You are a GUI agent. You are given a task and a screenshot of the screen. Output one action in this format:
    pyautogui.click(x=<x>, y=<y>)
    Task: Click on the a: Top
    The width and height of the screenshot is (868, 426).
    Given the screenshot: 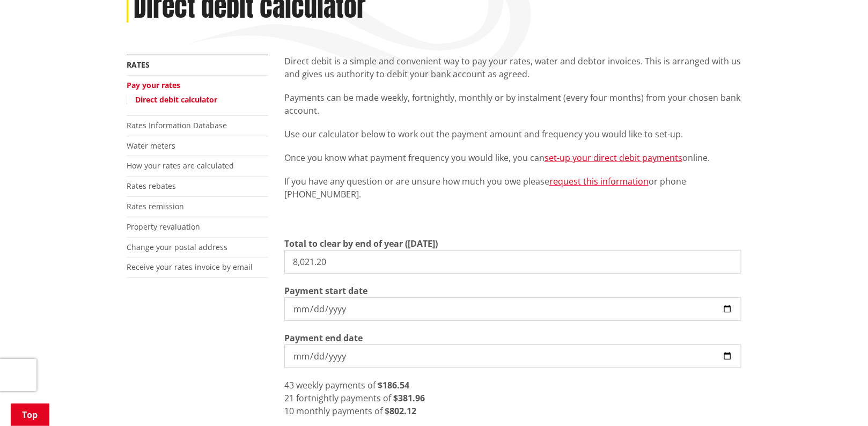 What is the action you would take?
    pyautogui.click(x=30, y=415)
    